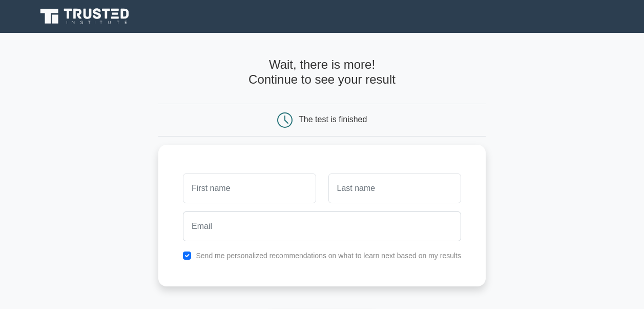 The image size is (644, 309). Describe the element at coordinates (395, 188) in the screenshot. I see `input: Last name` at that location.